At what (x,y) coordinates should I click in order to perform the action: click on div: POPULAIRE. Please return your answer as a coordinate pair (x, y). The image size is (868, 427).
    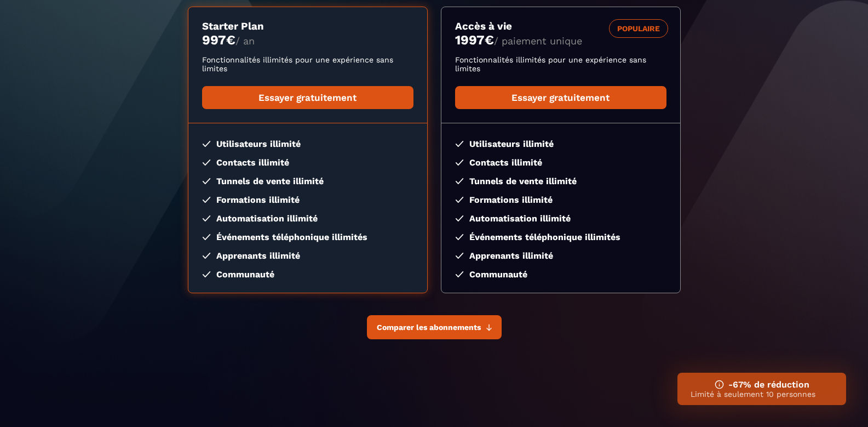
    Looking at the image, I should click on (638, 28).